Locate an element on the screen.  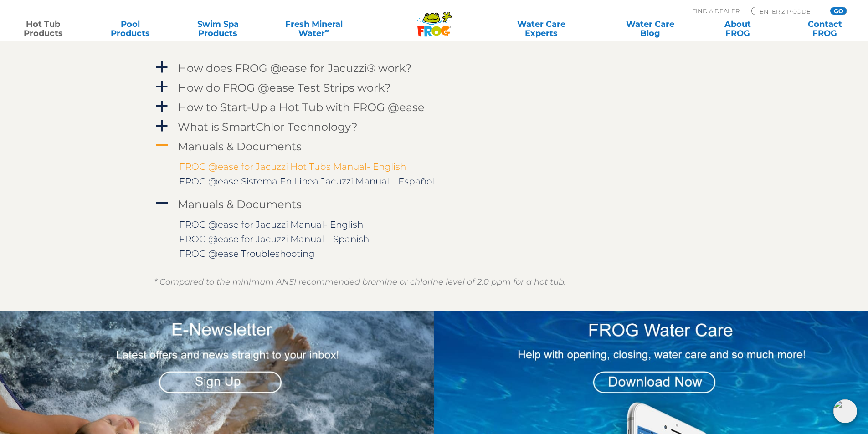
a: Swim SpaProducts is located at coordinates (218, 29).